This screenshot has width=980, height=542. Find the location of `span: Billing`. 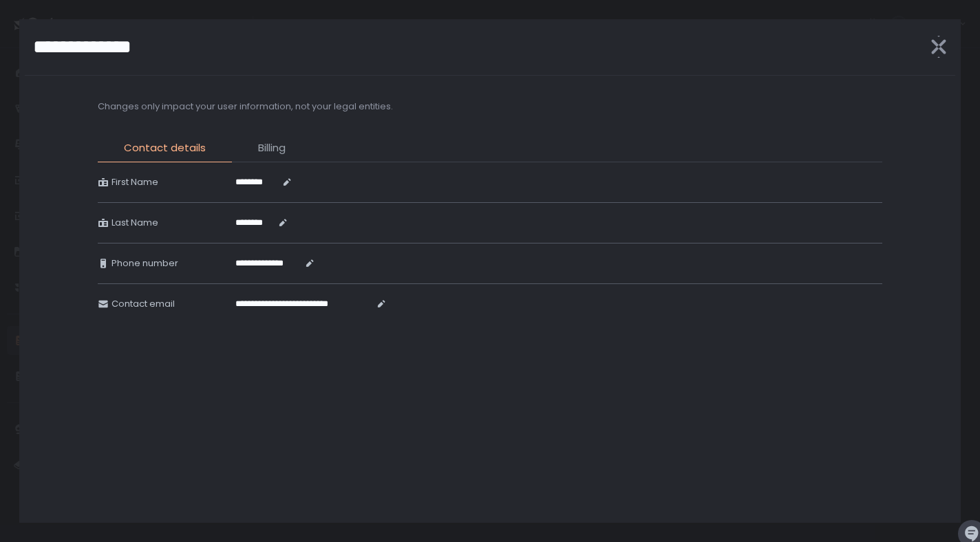

span: Billing is located at coordinates (272, 148).